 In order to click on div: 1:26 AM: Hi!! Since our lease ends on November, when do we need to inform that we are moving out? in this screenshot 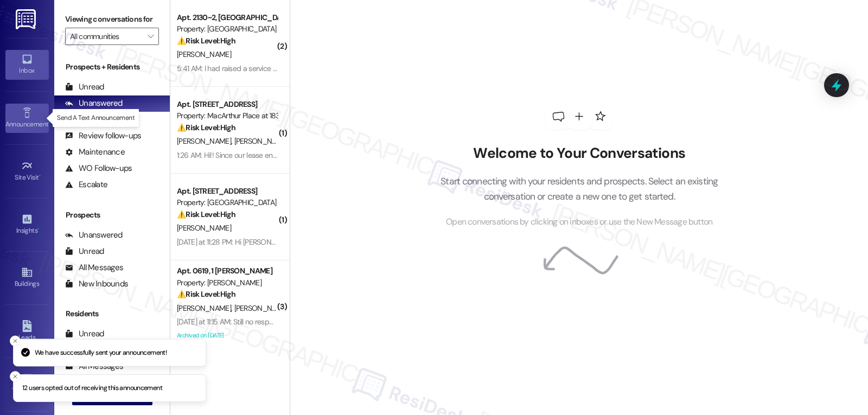, I will do `click(335, 155)`.